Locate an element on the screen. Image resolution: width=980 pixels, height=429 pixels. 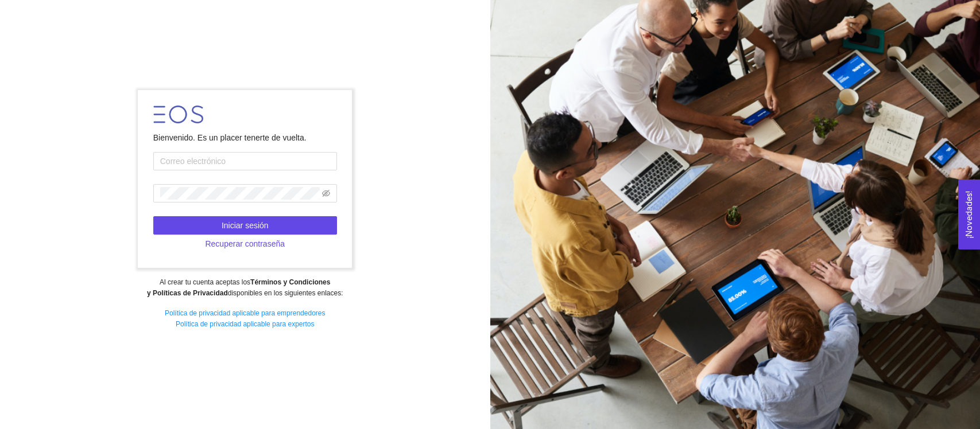
a: Recuperar contraseña is located at coordinates (245, 243).